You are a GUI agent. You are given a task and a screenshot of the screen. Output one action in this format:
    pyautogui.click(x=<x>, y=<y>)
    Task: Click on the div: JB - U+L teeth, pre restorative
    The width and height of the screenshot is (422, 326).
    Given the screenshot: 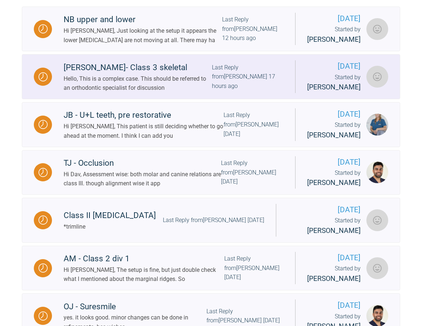 What is the action you would take?
    pyautogui.click(x=143, y=115)
    